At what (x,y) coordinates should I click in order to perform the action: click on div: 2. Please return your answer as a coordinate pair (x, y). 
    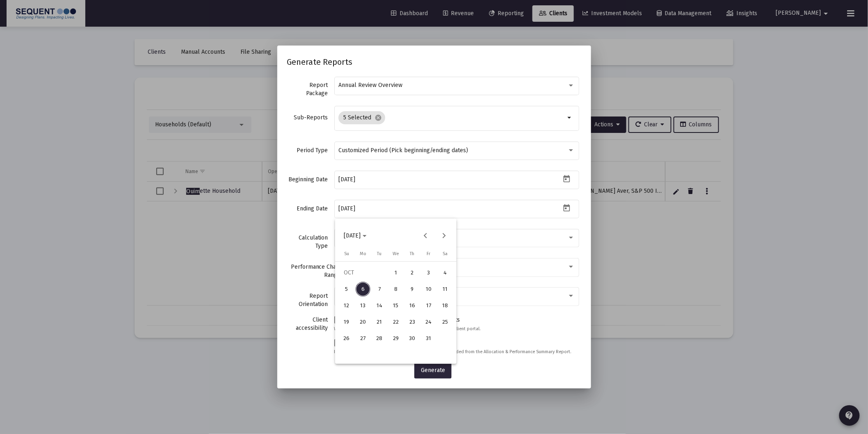
    Looking at the image, I should click on (412, 273).